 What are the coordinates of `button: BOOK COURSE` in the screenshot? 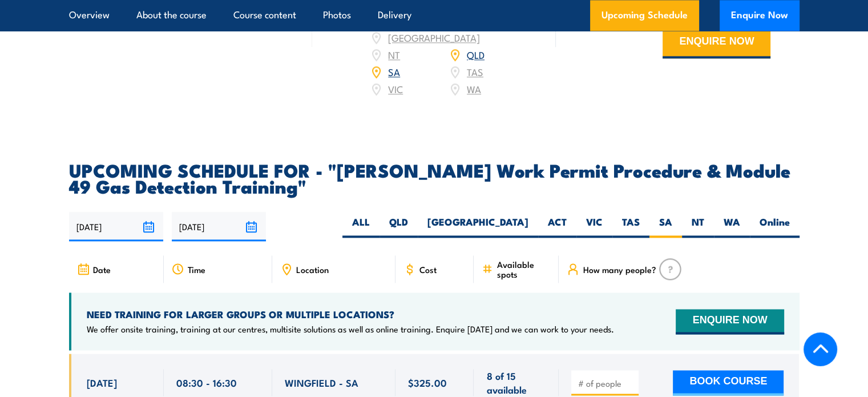 It's located at (728, 382).